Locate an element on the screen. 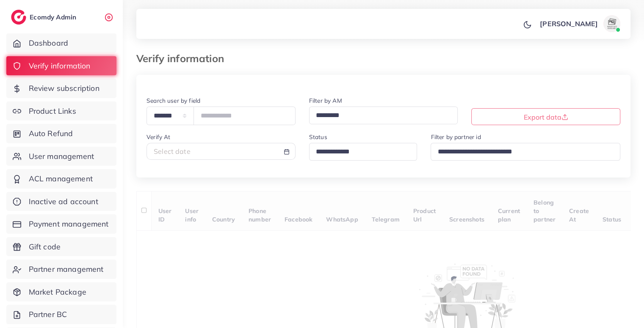 The height and width of the screenshot is (328, 644). span: Partner management is located at coordinates (66, 269).